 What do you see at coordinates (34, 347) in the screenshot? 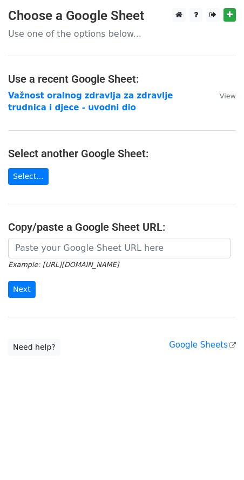
I see `a: Need help?` at bounding box center [34, 347].